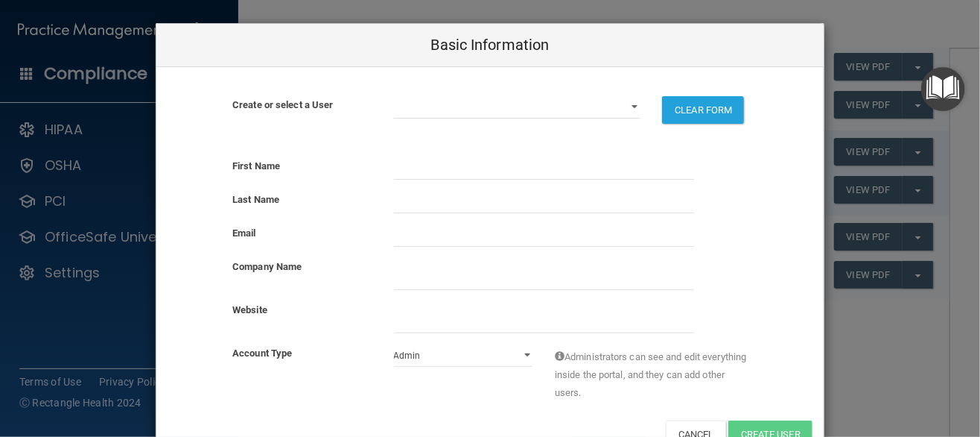 The height and width of the screenshot is (437, 980). Describe the element at coordinates (943, 89) in the screenshot. I see `button: Open Resource Center` at that location.